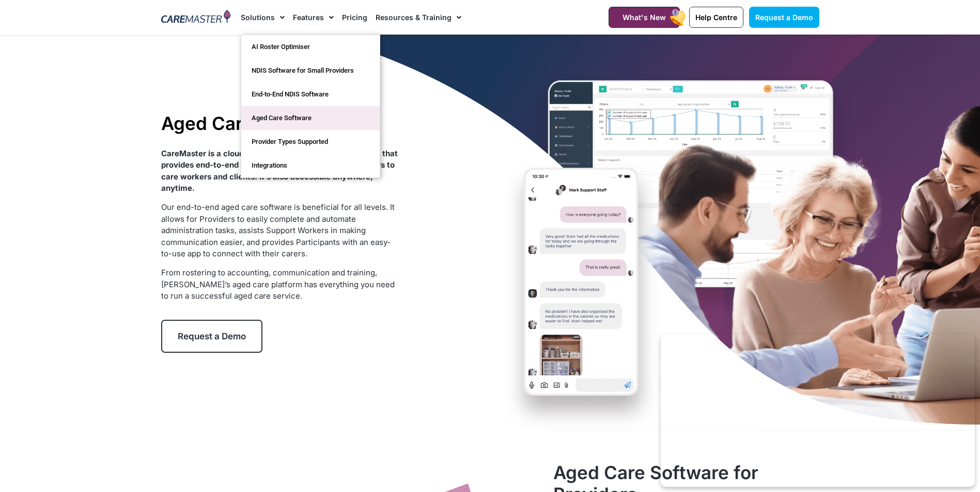 This screenshot has width=980, height=492. What do you see at coordinates (715, 17) in the screenshot?
I see `a: Help Centre` at bounding box center [715, 17].